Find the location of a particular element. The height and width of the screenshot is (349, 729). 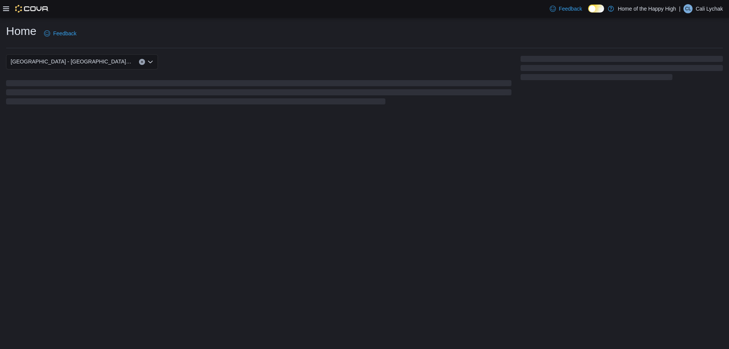

p: Home of the Happy High is located at coordinates (646, 9).